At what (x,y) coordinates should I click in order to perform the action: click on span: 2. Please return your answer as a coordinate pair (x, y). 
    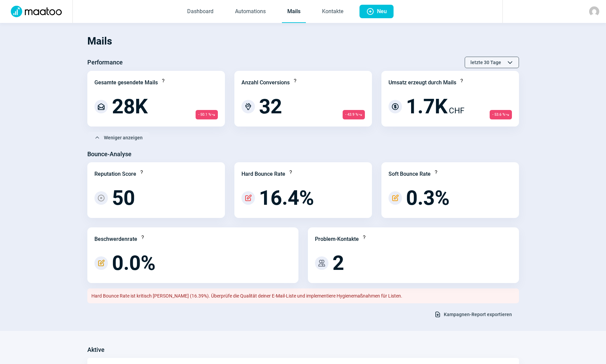
    Looking at the image, I should click on (338, 263).